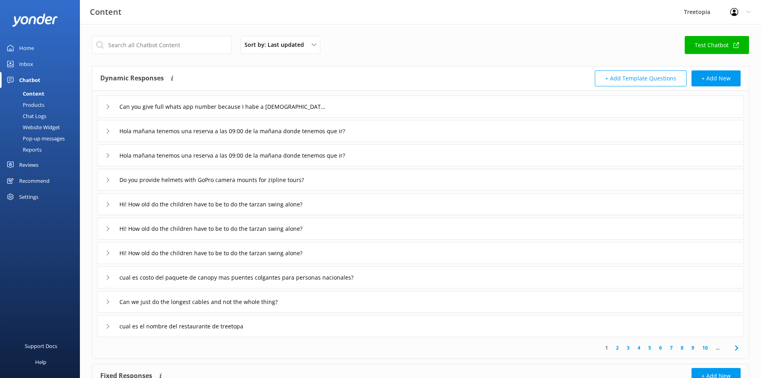 This screenshot has height=378, width=761. What do you see at coordinates (693, 347) in the screenshot?
I see `a: 9` at bounding box center [693, 347].